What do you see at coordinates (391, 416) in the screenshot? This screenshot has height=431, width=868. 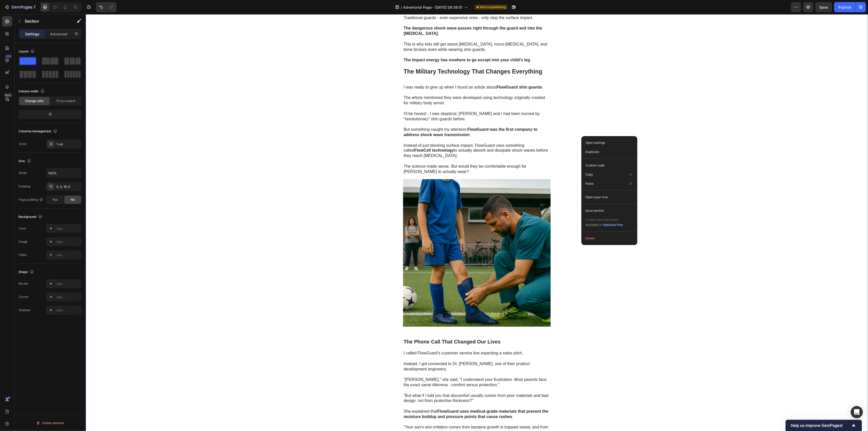 I see `p: "Your son's skin irritation comes from bacteria growth in trapped sweat, and from guards that don...` at bounding box center [391, 416].